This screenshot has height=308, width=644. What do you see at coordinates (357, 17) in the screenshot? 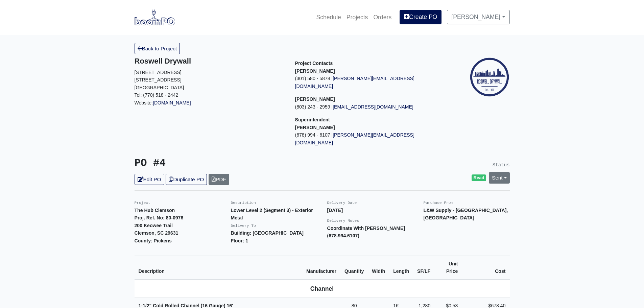
I see `a: Projects` at bounding box center [357, 17].